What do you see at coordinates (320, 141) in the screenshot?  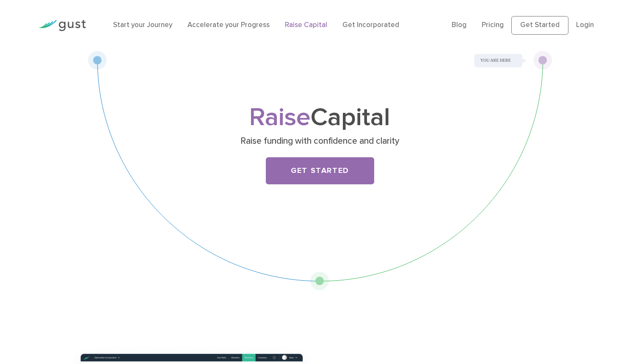 I see `p: Raise funding with confidence and clarity` at bounding box center [320, 141].